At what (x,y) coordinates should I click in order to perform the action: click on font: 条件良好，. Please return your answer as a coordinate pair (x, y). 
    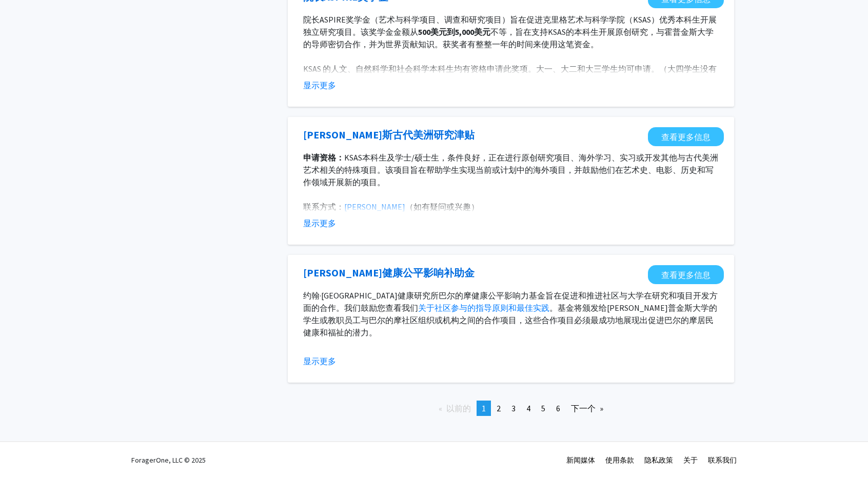
    Looking at the image, I should click on (468, 158).